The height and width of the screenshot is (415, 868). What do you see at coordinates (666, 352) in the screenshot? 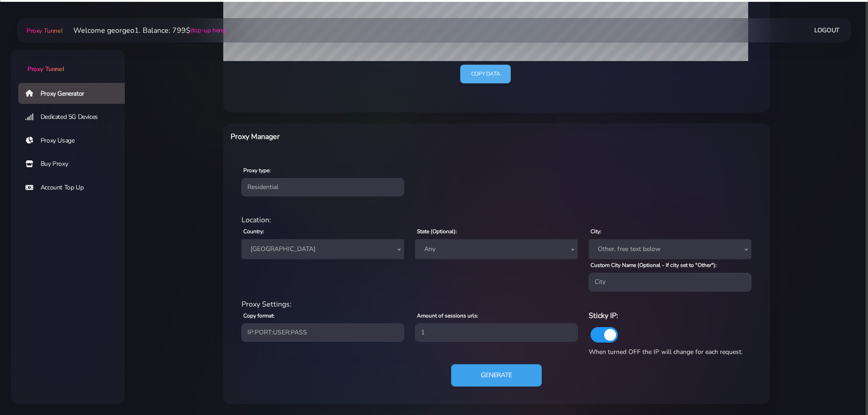
I see `span: When turned OFF the IP will change for each request.` at bounding box center [666, 352].